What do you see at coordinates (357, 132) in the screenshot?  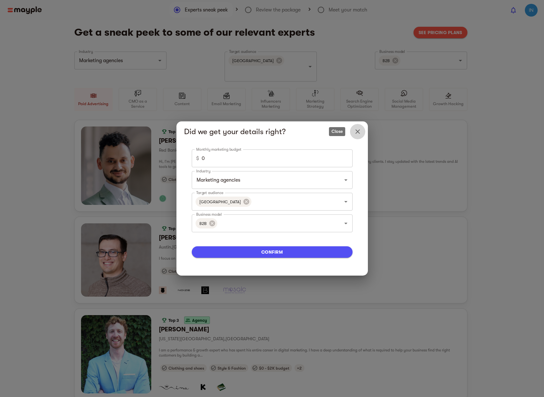 I see `button: Close` at bounding box center [357, 132].